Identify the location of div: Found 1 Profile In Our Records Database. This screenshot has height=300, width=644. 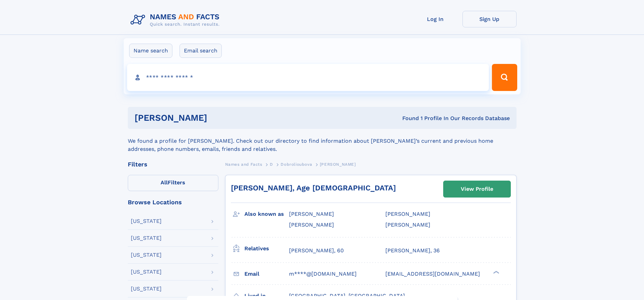
(407, 119).